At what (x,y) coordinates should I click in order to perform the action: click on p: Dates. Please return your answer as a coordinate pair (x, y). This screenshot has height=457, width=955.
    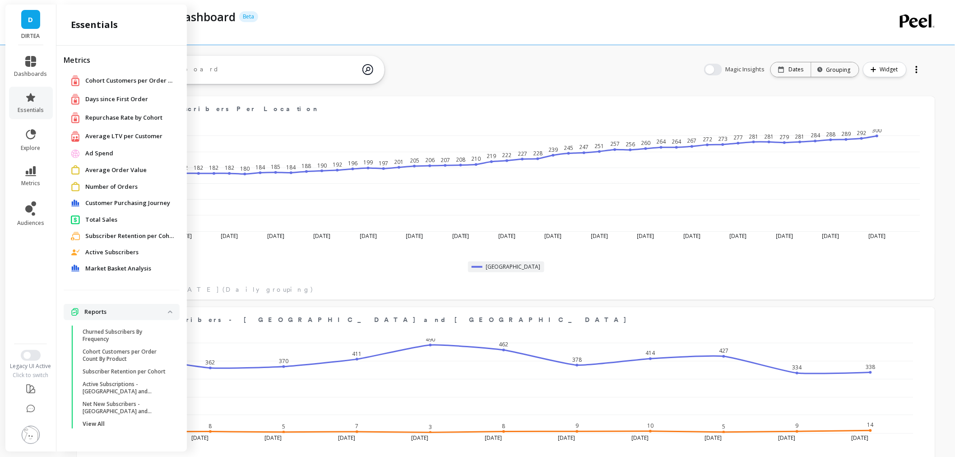
    Looking at the image, I should click on (797, 70).